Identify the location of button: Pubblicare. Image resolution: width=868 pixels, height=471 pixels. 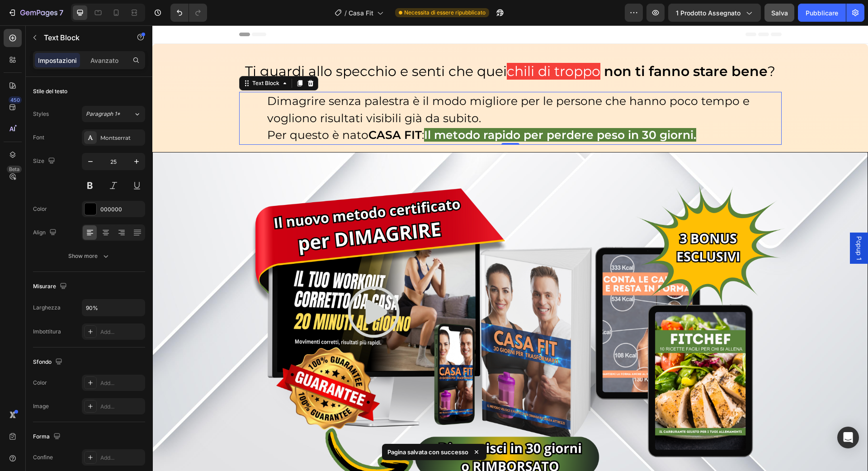
(822, 13).